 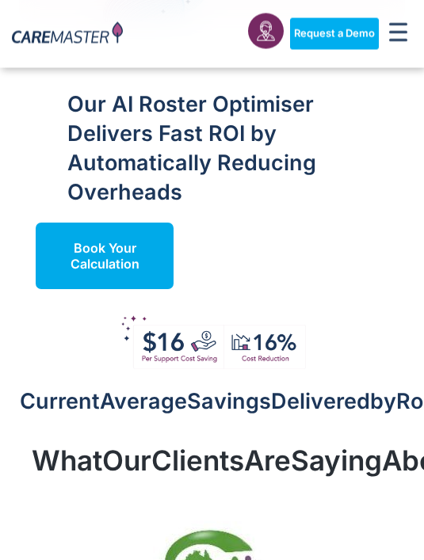 I want to click on a: Request a Demo, so click(x=334, y=34).